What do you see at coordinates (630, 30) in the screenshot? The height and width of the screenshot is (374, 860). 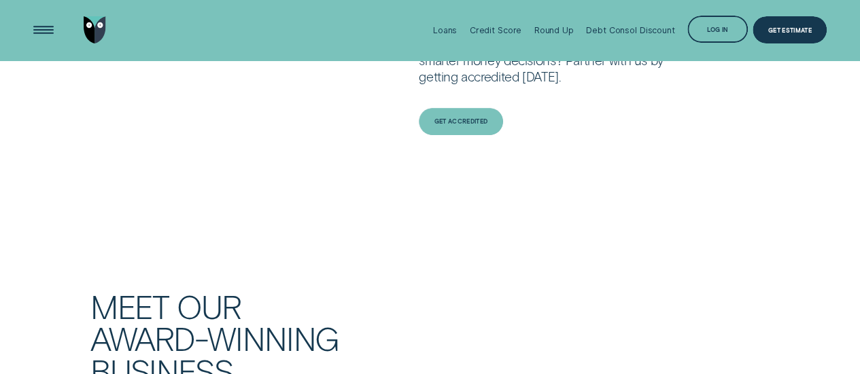 I see `div: Debt Consol Discount` at bounding box center [630, 30].